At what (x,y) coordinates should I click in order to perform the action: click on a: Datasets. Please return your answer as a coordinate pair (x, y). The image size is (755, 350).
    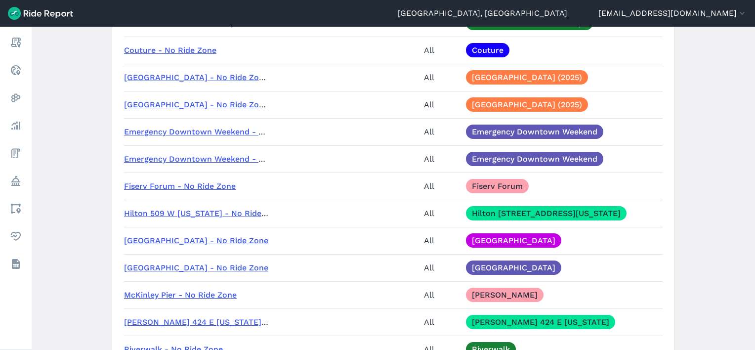
    Looking at the image, I should click on (16, 264).